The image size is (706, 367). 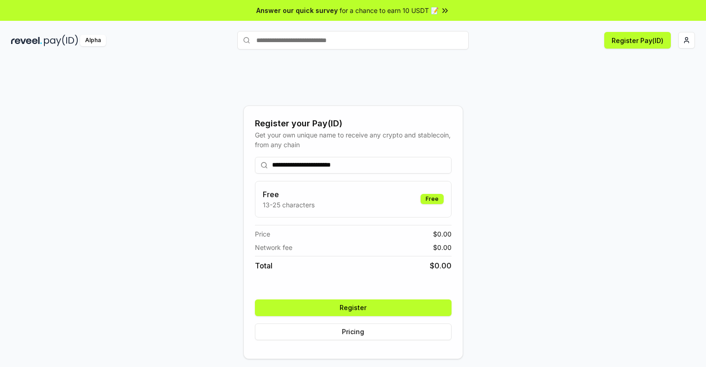 What do you see at coordinates (353, 308) in the screenshot?
I see `button: Register` at bounding box center [353, 308].